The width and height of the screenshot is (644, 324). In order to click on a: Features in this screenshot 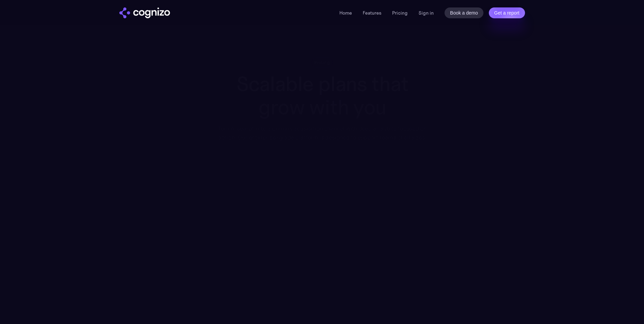, I will do `click(372, 13)`.